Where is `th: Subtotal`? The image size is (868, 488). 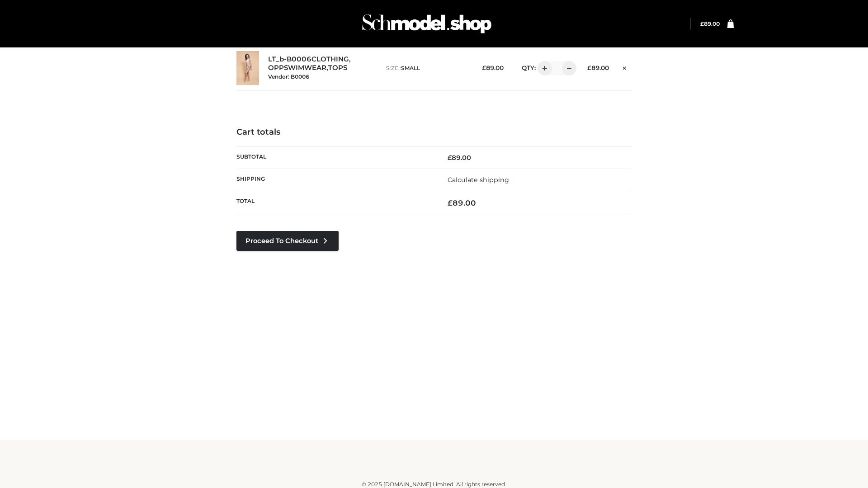 th: Subtotal is located at coordinates (335, 157).